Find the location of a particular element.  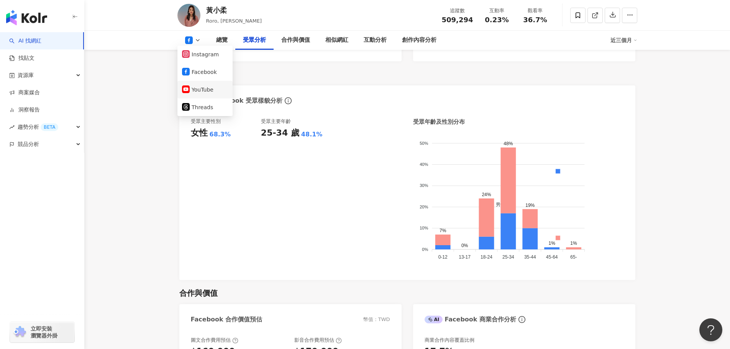

span: 趨勢分析 is located at coordinates (38, 127).